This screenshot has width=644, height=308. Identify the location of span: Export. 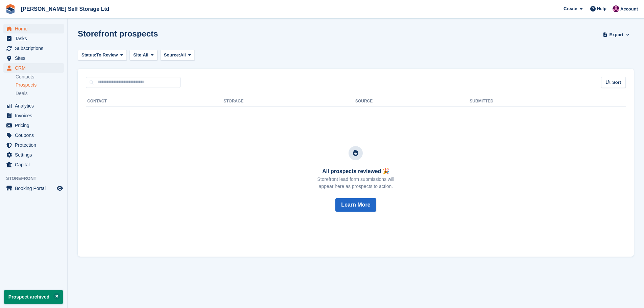
(616, 35).